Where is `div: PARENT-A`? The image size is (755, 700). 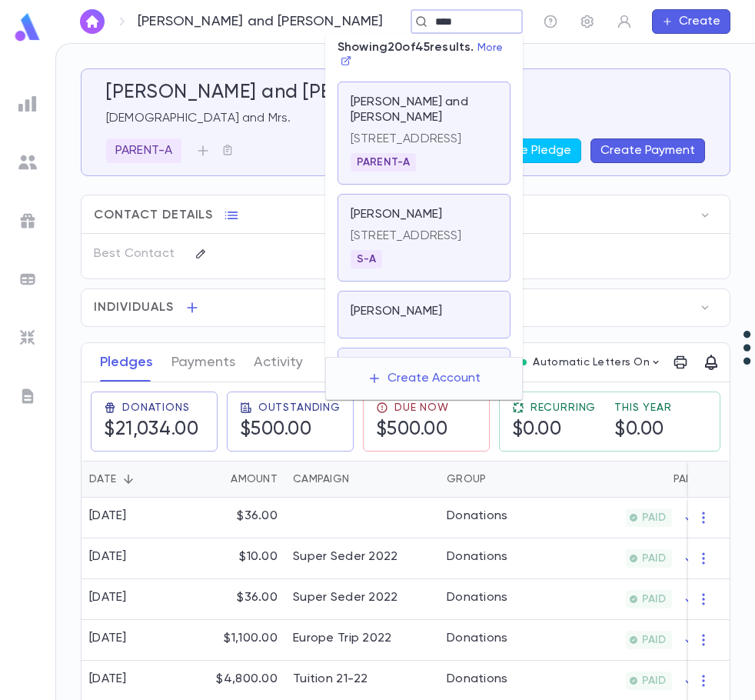
div: PARENT-A is located at coordinates (144, 151).